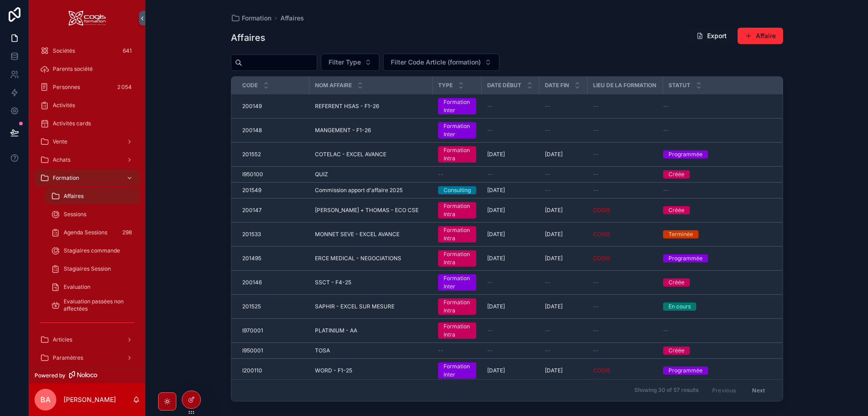 The height and width of the screenshot is (416, 868). Describe the element at coordinates (88, 340) in the screenshot. I see `a: Articles` at that location.